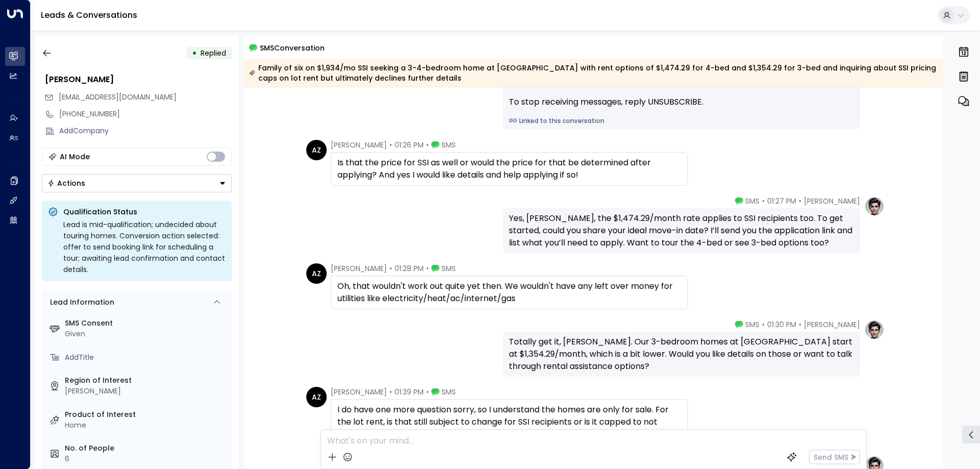 The width and height of the screenshot is (980, 469). Describe the element at coordinates (89, 14) in the screenshot. I see `a: Leads & Conversations` at that location.